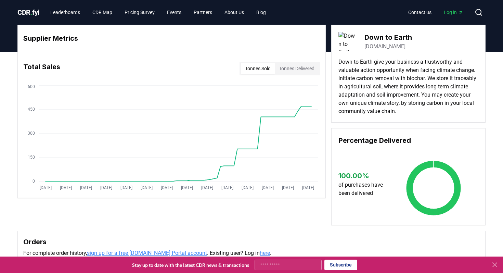 The image size is (503, 273). I want to click on a: Pricing Survey, so click(140, 12).